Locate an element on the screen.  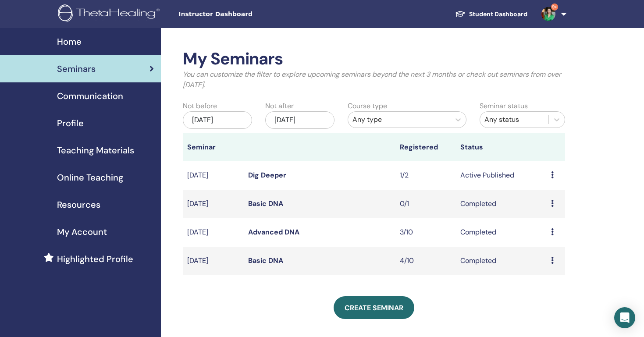
th: Seminar is located at coordinates (213, 148).